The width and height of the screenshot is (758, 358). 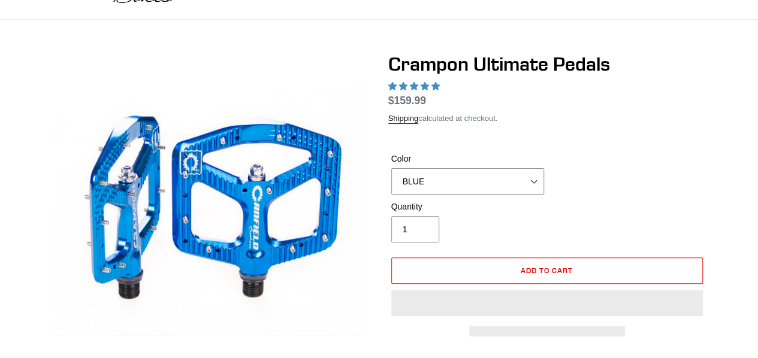 I want to click on div: calculated at checkout., so click(x=547, y=119).